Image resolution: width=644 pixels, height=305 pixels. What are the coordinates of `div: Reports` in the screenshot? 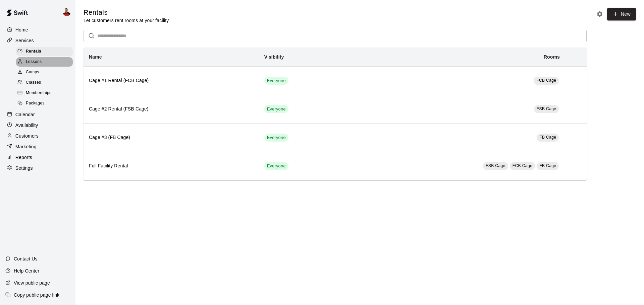 It's located at (38, 158).